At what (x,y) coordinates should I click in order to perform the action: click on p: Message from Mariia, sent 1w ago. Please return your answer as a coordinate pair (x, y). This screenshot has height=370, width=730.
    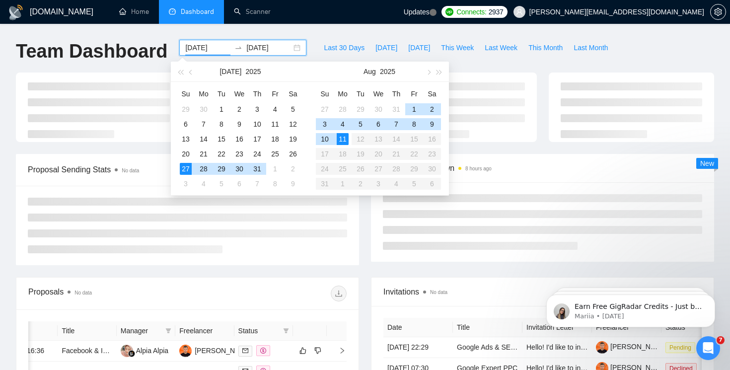
    Looking at the image, I should click on (107, 43).